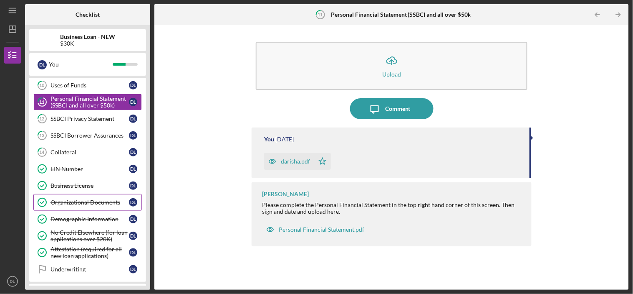  What do you see at coordinates (392, 109) in the screenshot?
I see `button: Comment` at bounding box center [392, 109].